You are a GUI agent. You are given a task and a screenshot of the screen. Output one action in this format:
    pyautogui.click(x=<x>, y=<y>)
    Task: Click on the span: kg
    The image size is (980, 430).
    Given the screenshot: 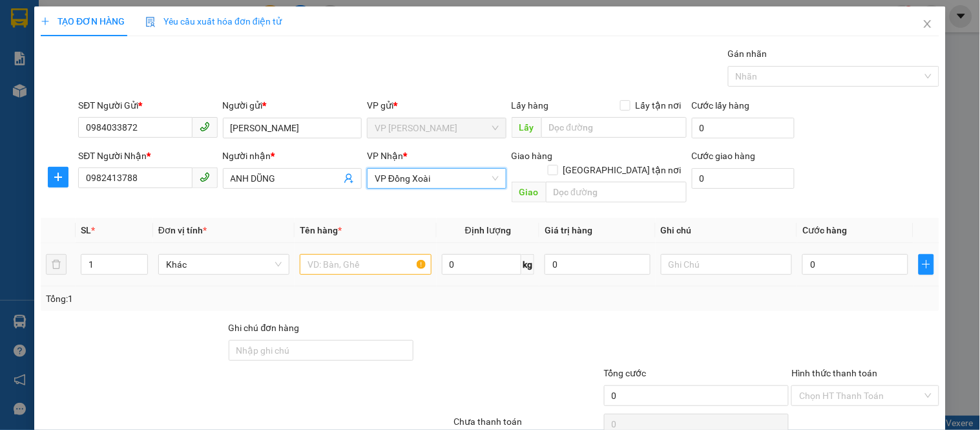 What is the action you would take?
    pyautogui.click(x=528, y=264)
    